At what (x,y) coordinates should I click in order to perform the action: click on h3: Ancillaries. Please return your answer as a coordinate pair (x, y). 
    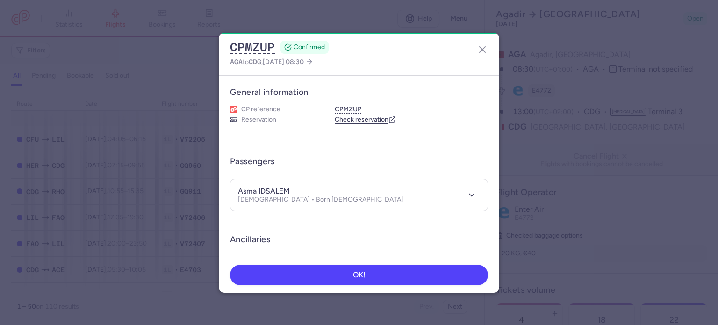
    Looking at the image, I should click on (359, 239).